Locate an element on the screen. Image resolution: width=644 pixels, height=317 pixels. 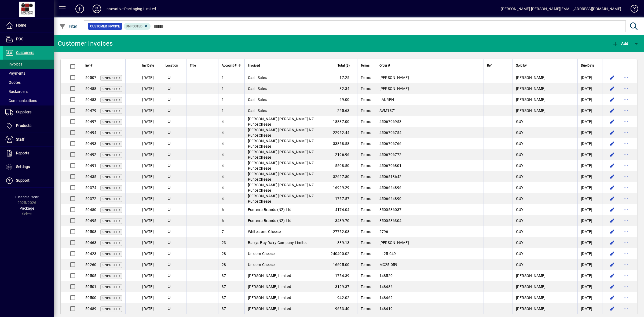
span: Sold by is located at coordinates (521, 65).